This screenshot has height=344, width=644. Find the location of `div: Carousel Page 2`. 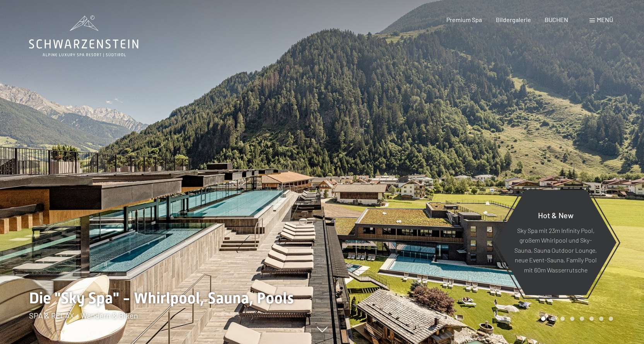

div: Carousel Page 2 is located at coordinates (553, 318).